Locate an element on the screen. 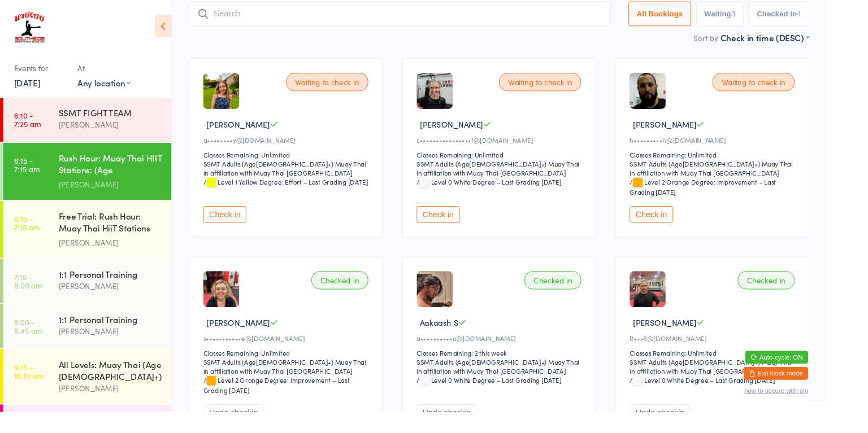 This screenshot has width=868, height=433. img: image1750239805.png is located at coordinates (232, 95).